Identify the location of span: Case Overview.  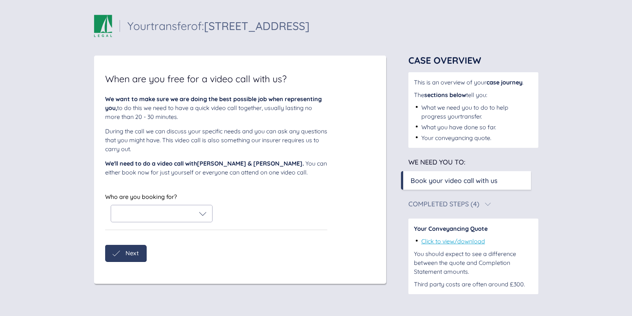
(444, 60).